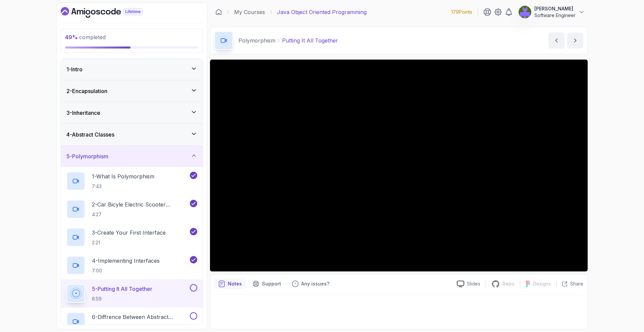  What do you see at coordinates (132, 322) in the screenshot?
I see `button: 6-Diffrence Between Abstract Classes And Interfaces3:22` at bounding box center [132, 322].